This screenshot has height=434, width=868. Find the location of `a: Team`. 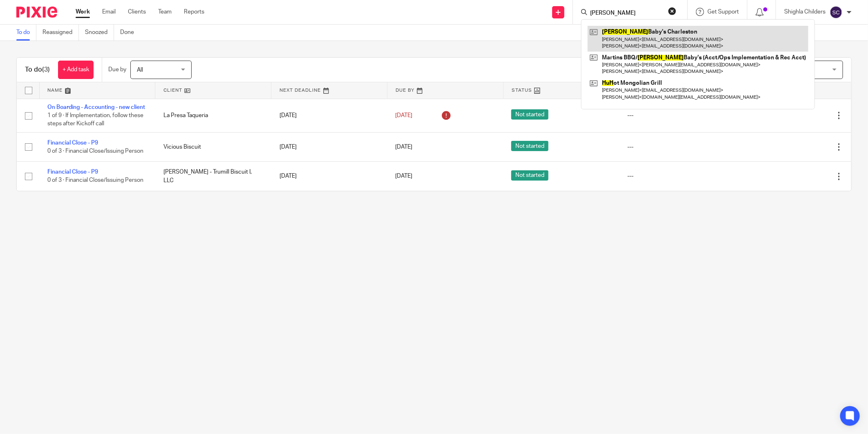

a: Team is located at coordinates (165, 12).